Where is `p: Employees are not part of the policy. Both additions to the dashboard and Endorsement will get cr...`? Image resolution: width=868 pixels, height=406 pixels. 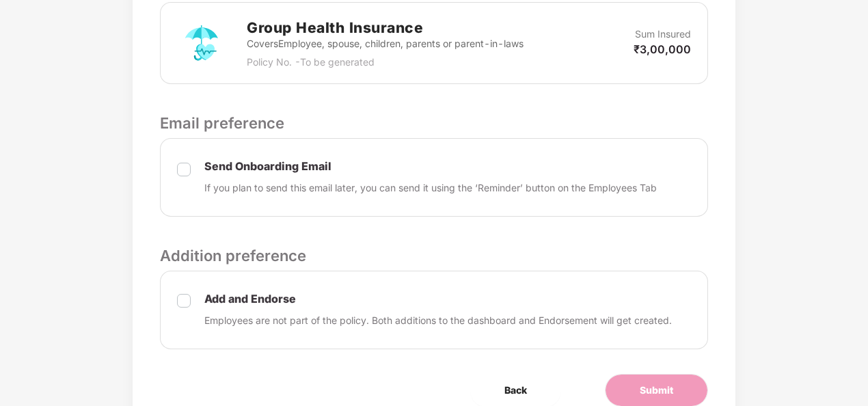
p: Employees are not part of the policy. Both additions to the dashboard and Endorsement will get cr... is located at coordinates (438, 320).